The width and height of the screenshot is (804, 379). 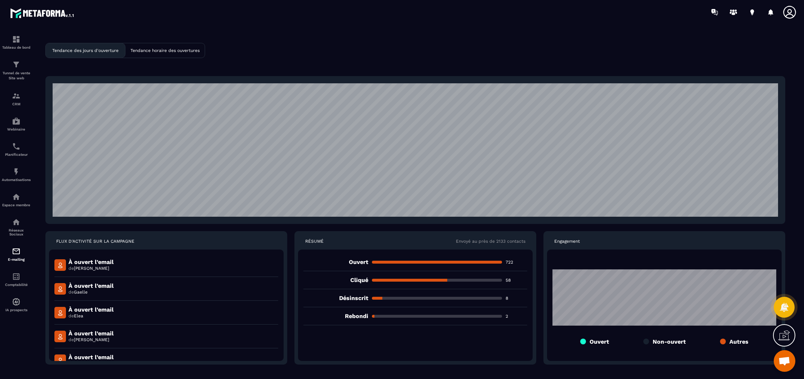 What do you see at coordinates (16, 149) in the screenshot?
I see `a: schedulerschedulerPlanificateur` at bounding box center [16, 149].